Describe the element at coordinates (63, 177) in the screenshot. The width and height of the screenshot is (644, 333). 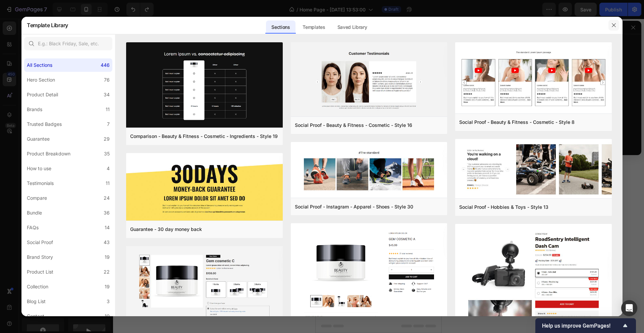
I see `div: Add blank section` at that location.